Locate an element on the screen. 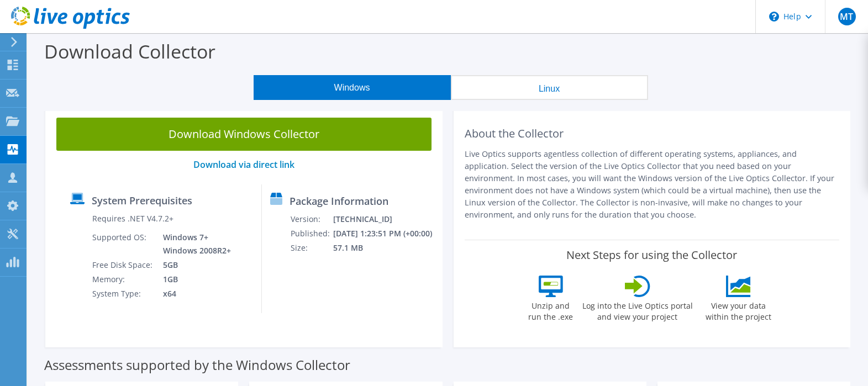 This screenshot has width=868, height=386. td: 5GB is located at coordinates (194, 265).